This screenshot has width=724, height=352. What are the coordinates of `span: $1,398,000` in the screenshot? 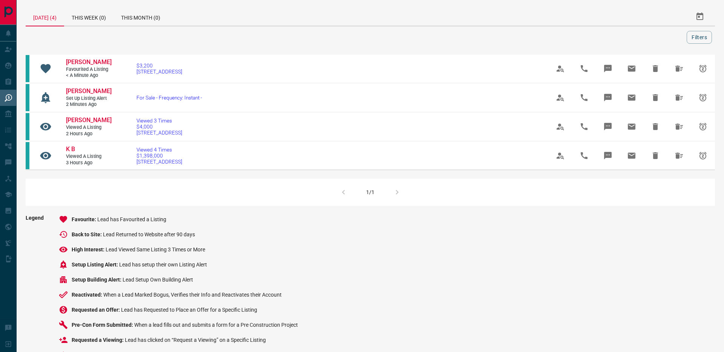 It's located at (159, 156).